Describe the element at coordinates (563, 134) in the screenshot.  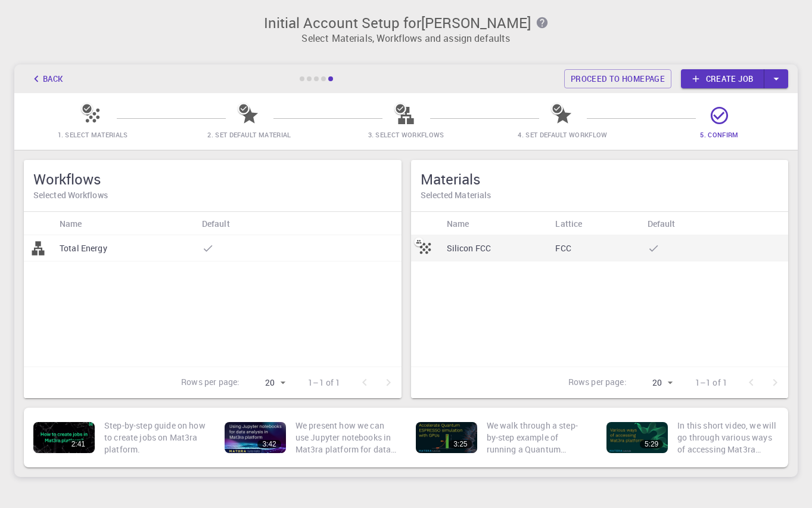
I see `span: 4. Set Default Workflow` at that location.